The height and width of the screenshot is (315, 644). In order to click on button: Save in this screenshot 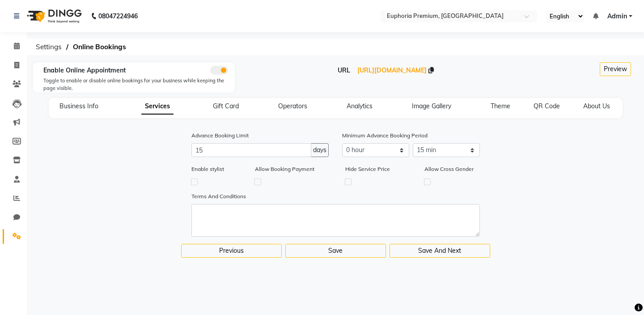, I will do `click(335, 250)`.